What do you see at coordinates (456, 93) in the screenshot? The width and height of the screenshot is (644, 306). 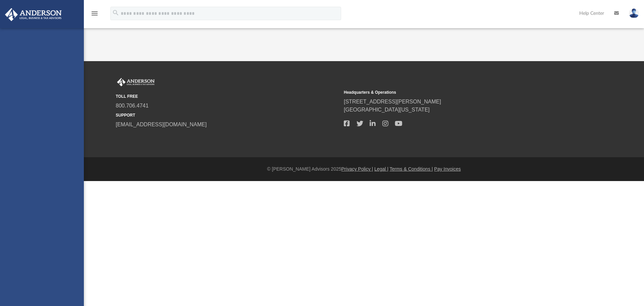 I see `small: Headquarters & Operations` at bounding box center [456, 93].